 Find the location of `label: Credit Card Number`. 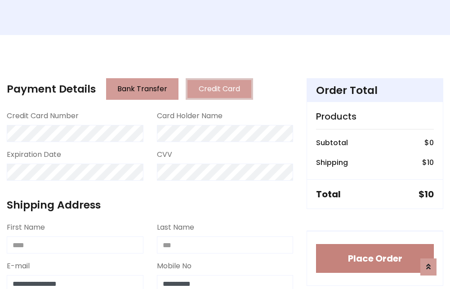

label: Credit Card Number is located at coordinates (43, 116).